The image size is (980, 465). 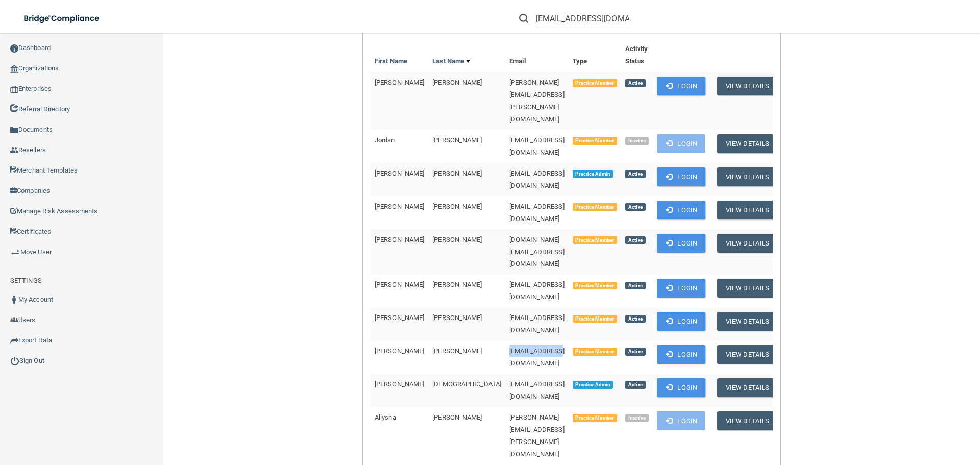 I want to click on img: icon-export.b9366987.png, so click(x=14, y=340).